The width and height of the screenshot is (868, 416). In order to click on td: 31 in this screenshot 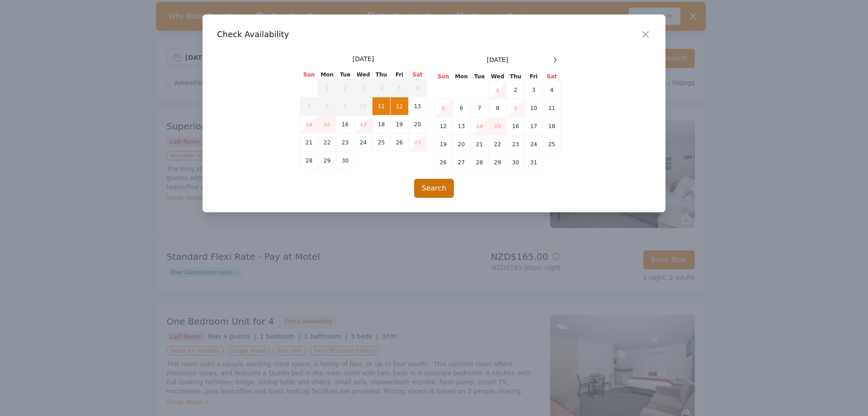, I will do `click(534, 162)`.